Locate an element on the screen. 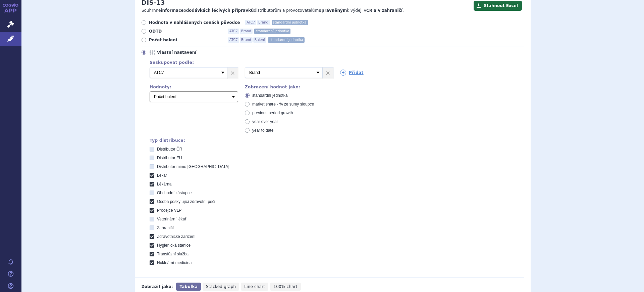  strong: dodávkách léčivých přípravků is located at coordinates (220, 10).